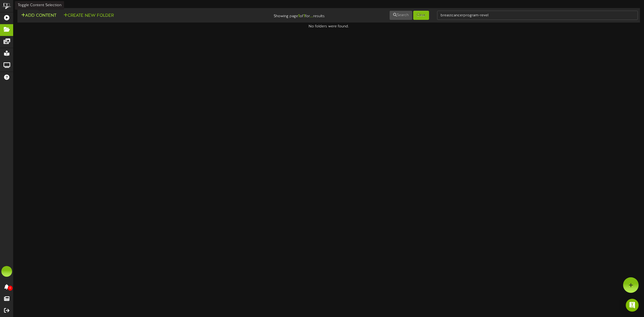 Image resolution: width=644 pixels, height=317 pixels. Describe the element at coordinates (276, 15) in the screenshot. I see `div: Showing page of for results` at that location.